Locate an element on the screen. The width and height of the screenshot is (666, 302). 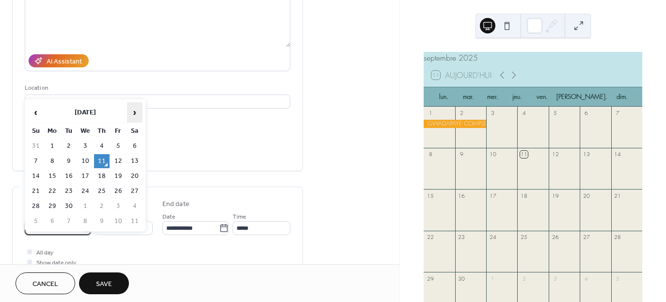
div: septembre 2025 is located at coordinates (533, 58).